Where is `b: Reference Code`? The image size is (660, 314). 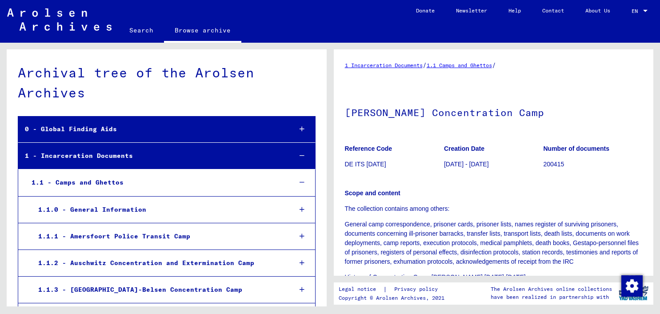
b: Reference Code is located at coordinates (369, 149).